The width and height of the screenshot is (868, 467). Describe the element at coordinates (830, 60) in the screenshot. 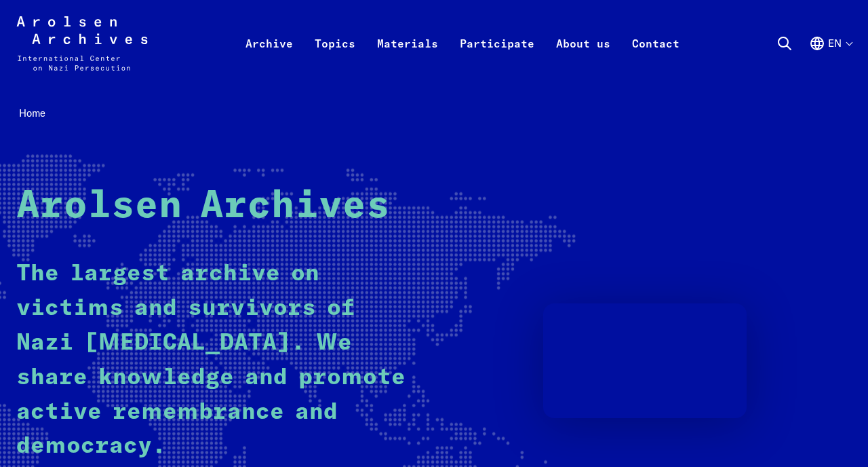

I see `button: English, language selection` at that location.